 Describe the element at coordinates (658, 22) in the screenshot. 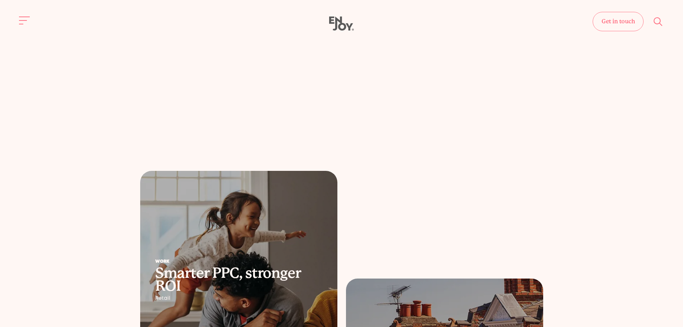

I see `button: Site search` at that location.